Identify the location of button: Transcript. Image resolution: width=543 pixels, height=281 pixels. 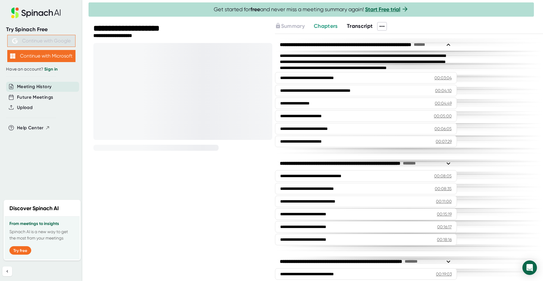
(360, 26).